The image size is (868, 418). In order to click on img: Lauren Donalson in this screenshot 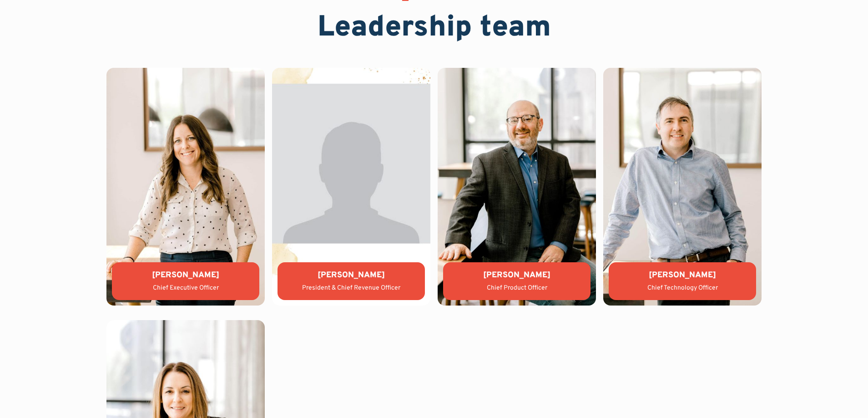, I will do `click(185, 187)`.